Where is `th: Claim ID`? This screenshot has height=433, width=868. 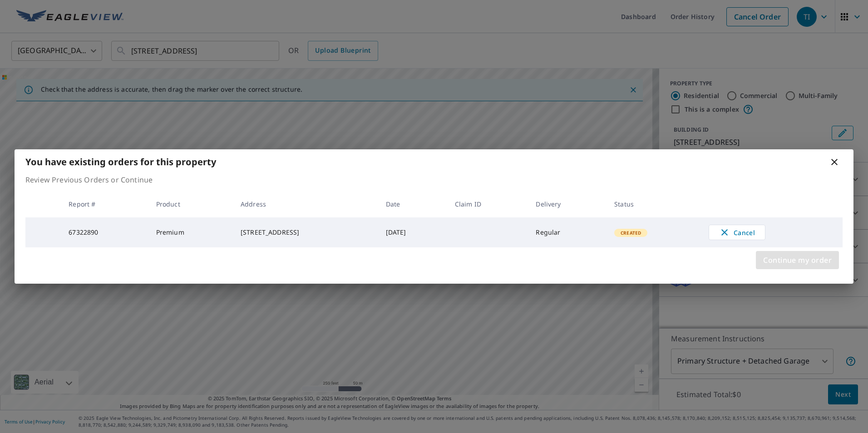
th: Claim ID is located at coordinates (488, 204).